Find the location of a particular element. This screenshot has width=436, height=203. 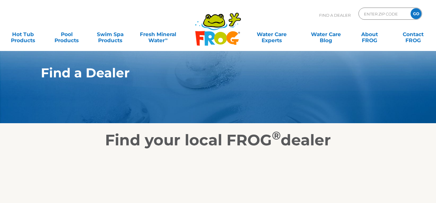

p: Find A Dealer is located at coordinates (335, 15).